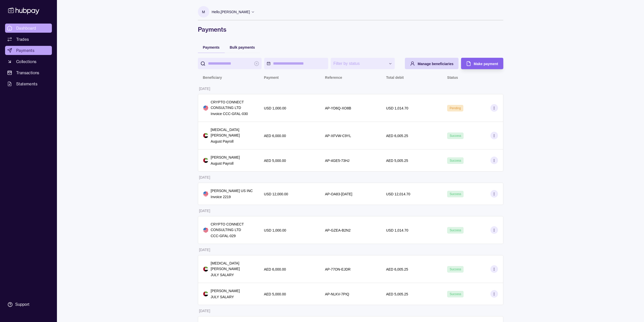 Image resolution: width=644 pixels, height=322 pixels. What do you see at coordinates (28, 73) in the screenshot?
I see `span: Transactions` at bounding box center [28, 73].